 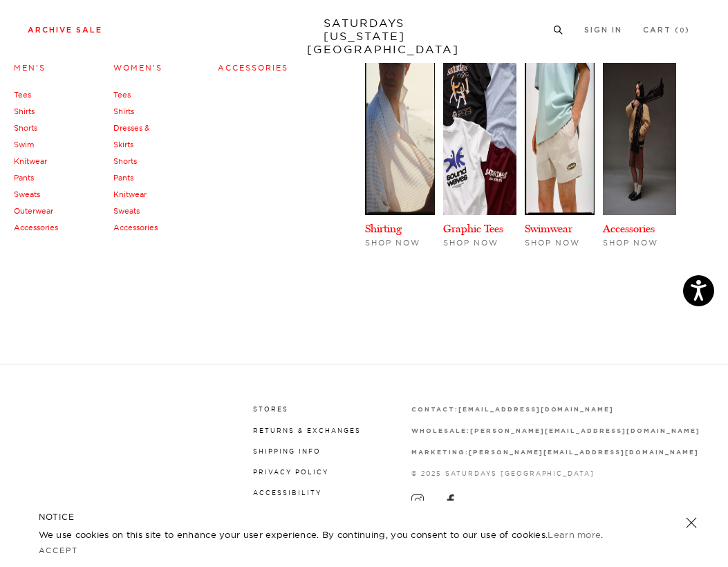 What do you see at coordinates (59, 550) in the screenshot?
I see `a: Accept` at bounding box center [59, 550].